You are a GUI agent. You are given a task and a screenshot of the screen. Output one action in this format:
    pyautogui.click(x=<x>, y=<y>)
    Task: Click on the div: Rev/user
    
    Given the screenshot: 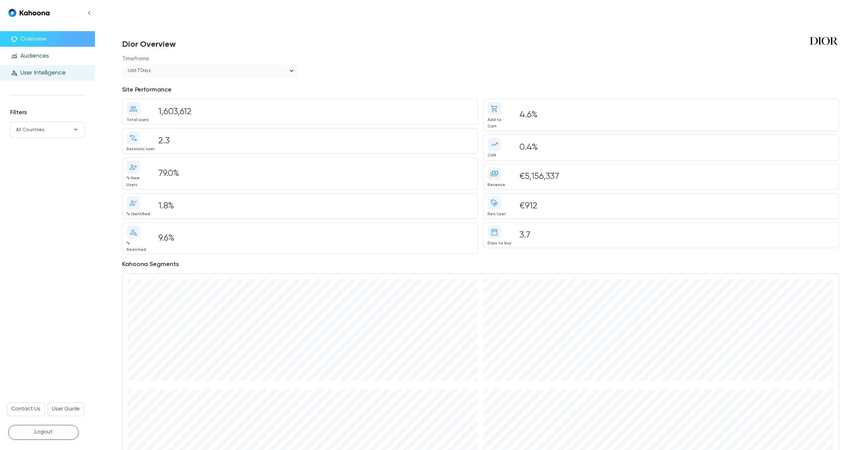 What is the action you would take?
    pyautogui.click(x=500, y=214)
    